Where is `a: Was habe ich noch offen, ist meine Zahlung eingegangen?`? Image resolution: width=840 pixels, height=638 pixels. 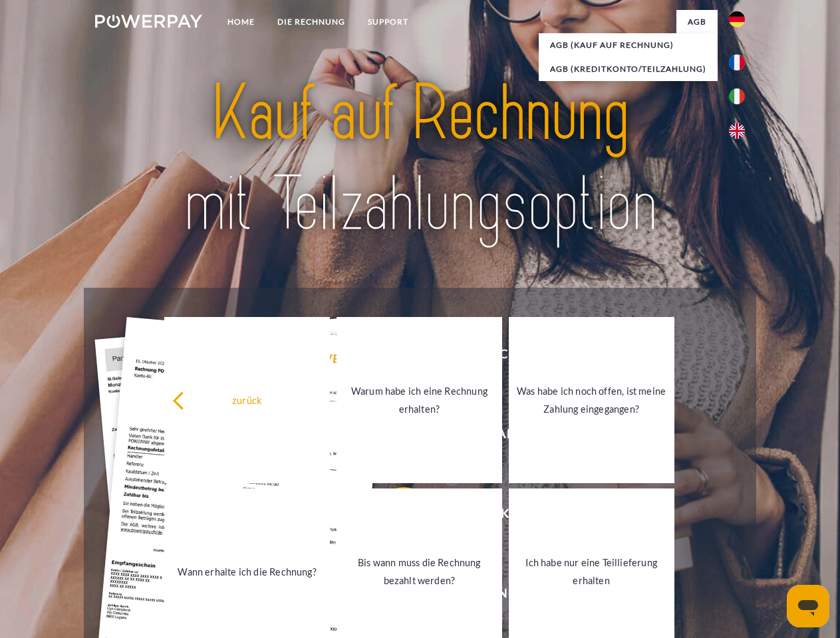 a: Was habe ich noch offen, ist meine Zahlung eingegangen? is located at coordinates (591, 400).